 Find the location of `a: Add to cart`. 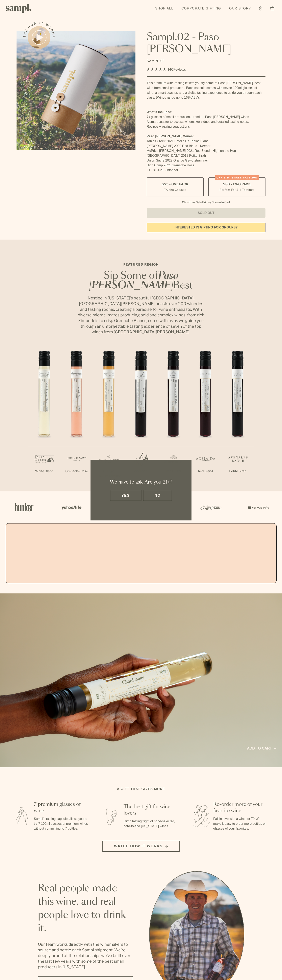

a: Add to cart is located at coordinates (261, 748).